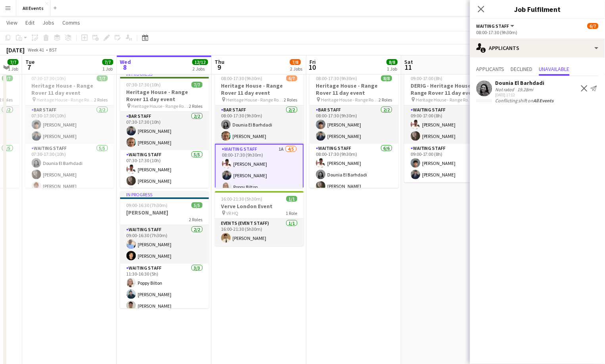 This screenshot has height=364, width=605. Describe the element at coordinates (408, 67) in the screenshot. I see `span: 11` at that location.